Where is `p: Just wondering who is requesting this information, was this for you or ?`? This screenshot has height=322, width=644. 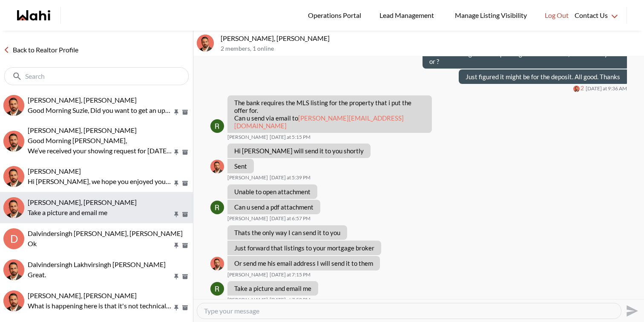 p: Just wondering who is requesting this information, was this for you or ? is located at coordinates (525, 57).